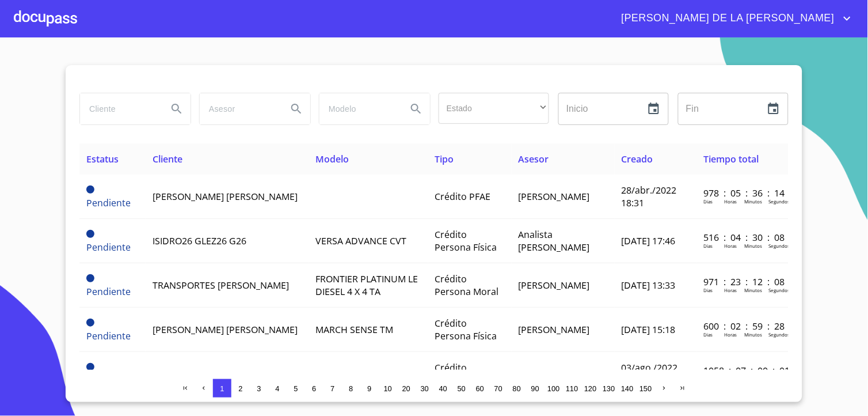 The width and height of the screenshot is (868, 416). What do you see at coordinates (367, 285) in the screenshot?
I see `span: FRONTIER PLATINUM LE DIESEL 4 X 4 TA` at bounding box center [367, 285].